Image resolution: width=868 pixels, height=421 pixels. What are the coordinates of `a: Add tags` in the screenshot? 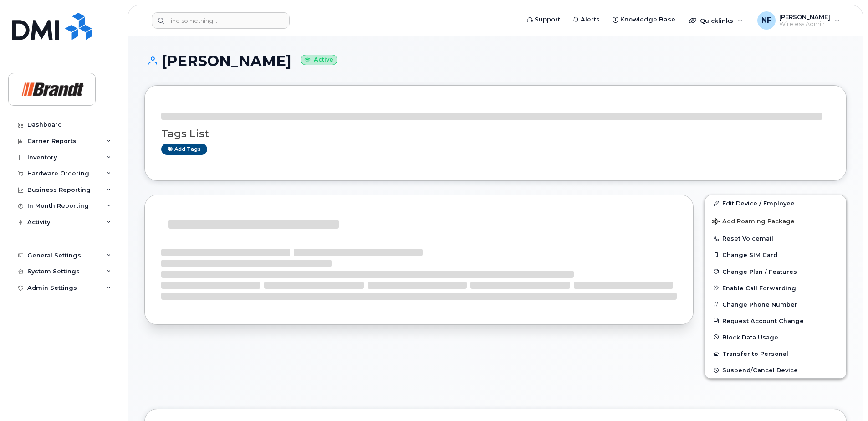 It's located at (184, 149).